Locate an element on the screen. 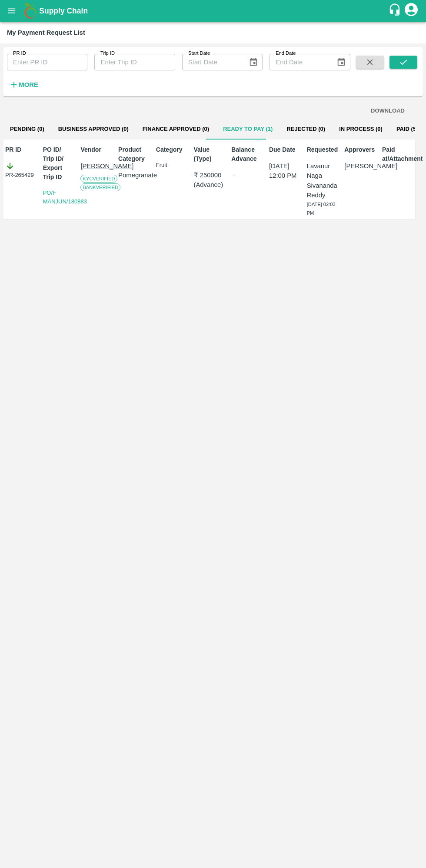 This screenshot has height=868, width=426. p: Pomegranate is located at coordinates (134, 175).